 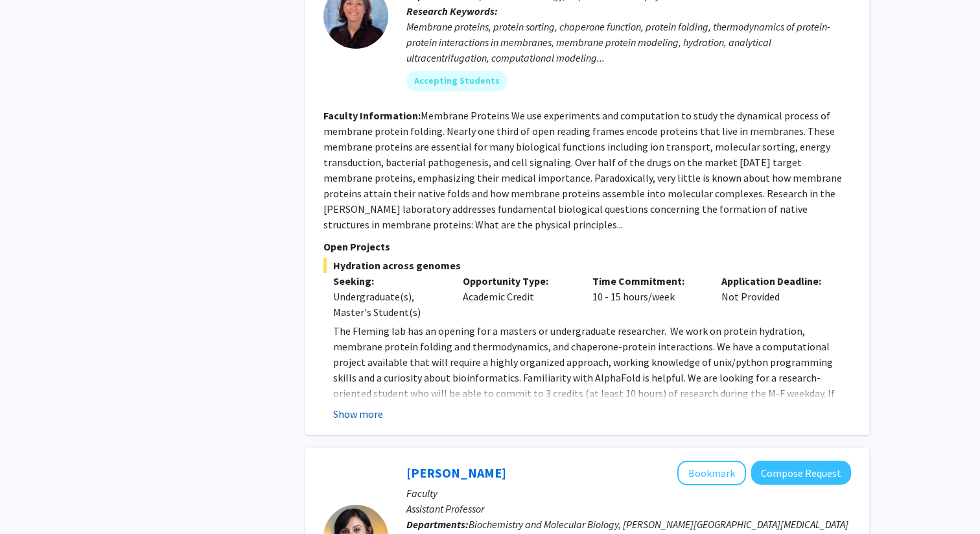 I want to click on b: Research Keywords:, so click(x=452, y=11).